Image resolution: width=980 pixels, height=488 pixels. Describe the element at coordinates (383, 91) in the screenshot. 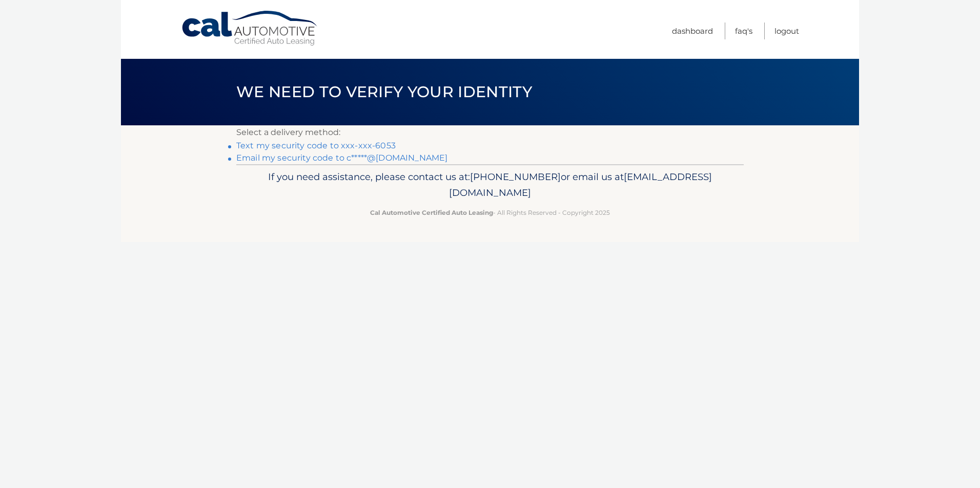

I see `span: We need to verify your identity` at that location.